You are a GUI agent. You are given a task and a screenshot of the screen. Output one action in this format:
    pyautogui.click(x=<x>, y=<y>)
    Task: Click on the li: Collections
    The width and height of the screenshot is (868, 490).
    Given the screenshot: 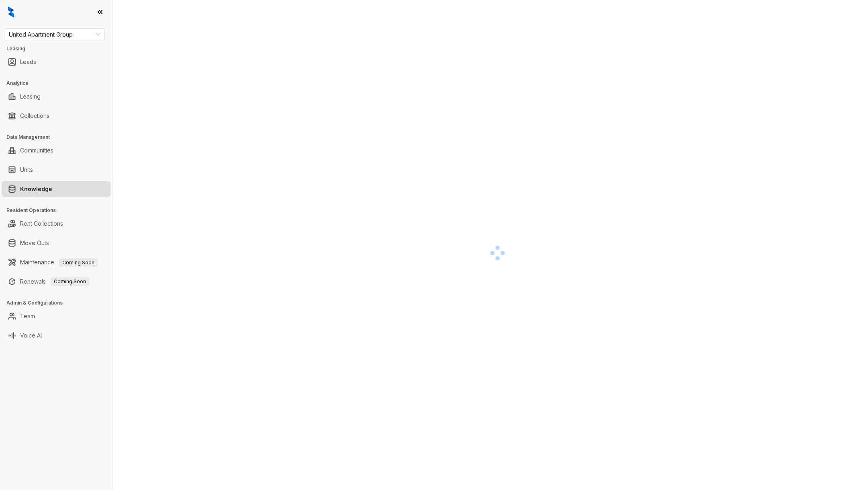 What is the action you would take?
    pyautogui.click(x=56, y=116)
    